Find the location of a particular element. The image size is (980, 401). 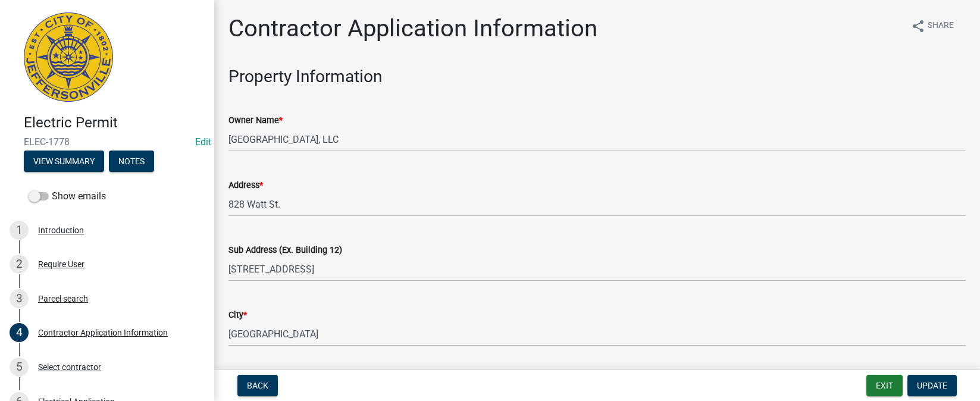

span: ELEC-1778 is located at coordinates (107, 142).